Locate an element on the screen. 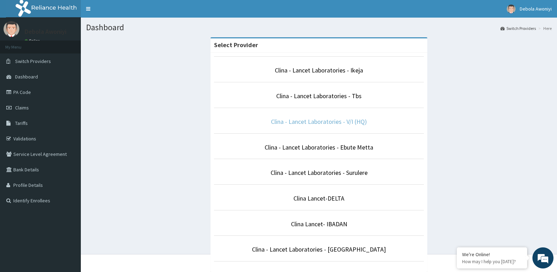 Image resolution: width=557 pixels, height=272 pixels. a: Clina - Lancet Laboratories - Ebute Metta is located at coordinates (319, 147).